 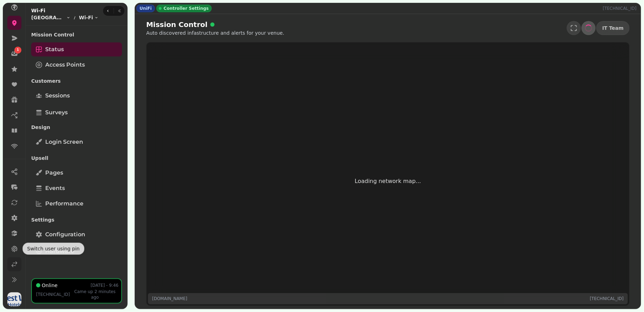 I want to click on p: Customers, so click(x=76, y=81).